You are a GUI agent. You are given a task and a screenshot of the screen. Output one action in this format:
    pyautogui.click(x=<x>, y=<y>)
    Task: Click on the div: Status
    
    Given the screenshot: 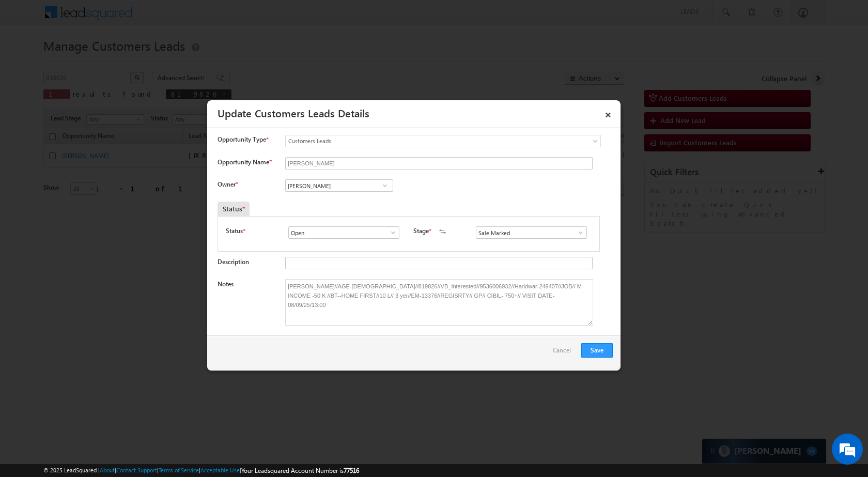 What is the action you would take?
    pyautogui.click(x=233, y=208)
    